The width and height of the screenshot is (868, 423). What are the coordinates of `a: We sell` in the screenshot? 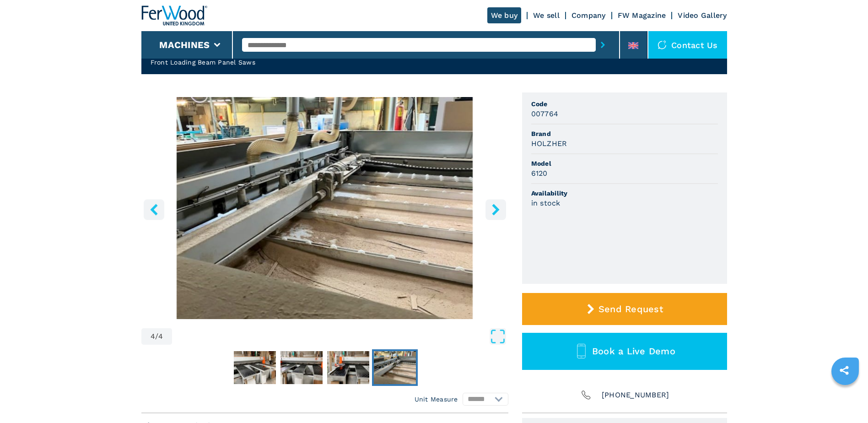 It's located at (546, 15).